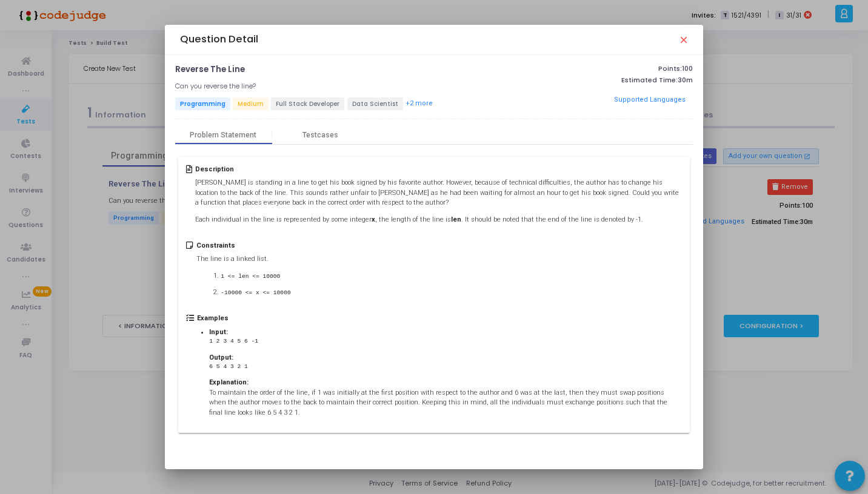  Describe the element at coordinates (203, 104) in the screenshot. I see `span: Programming` at that location.